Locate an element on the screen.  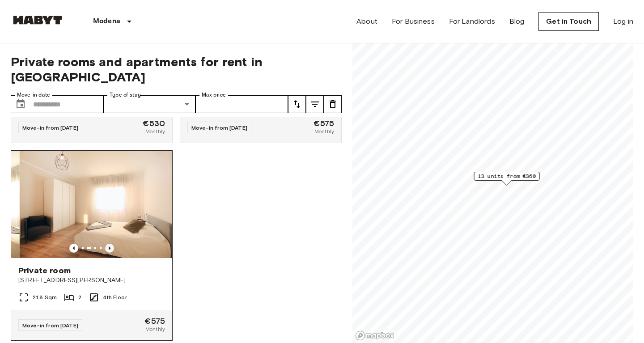
label: Move-in date is located at coordinates (34, 95).